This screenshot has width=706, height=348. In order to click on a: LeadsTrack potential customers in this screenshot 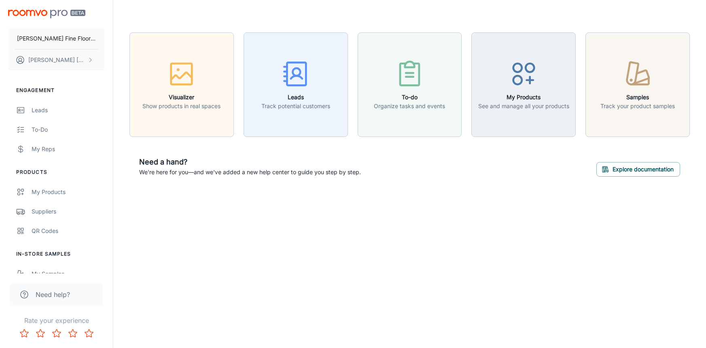, I will do `click(296, 84)`.